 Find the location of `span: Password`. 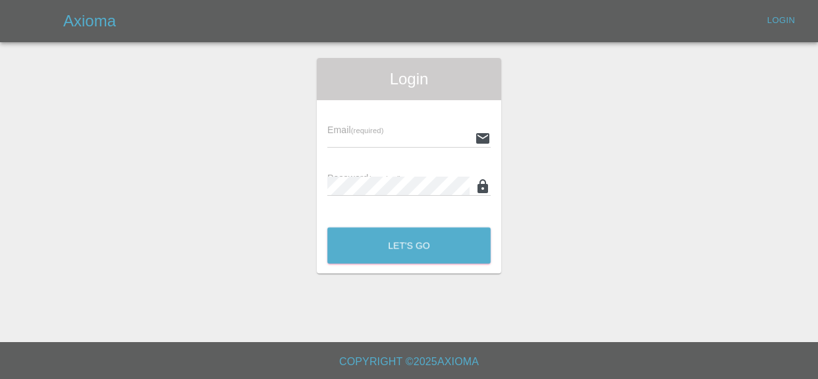

span: Password is located at coordinates (364, 178).